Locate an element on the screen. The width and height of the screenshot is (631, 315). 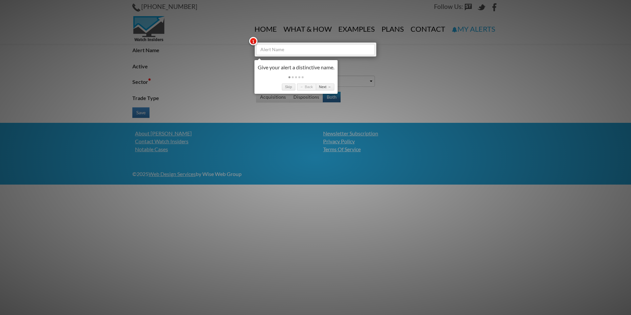
a: Next → is located at coordinates (325, 87).